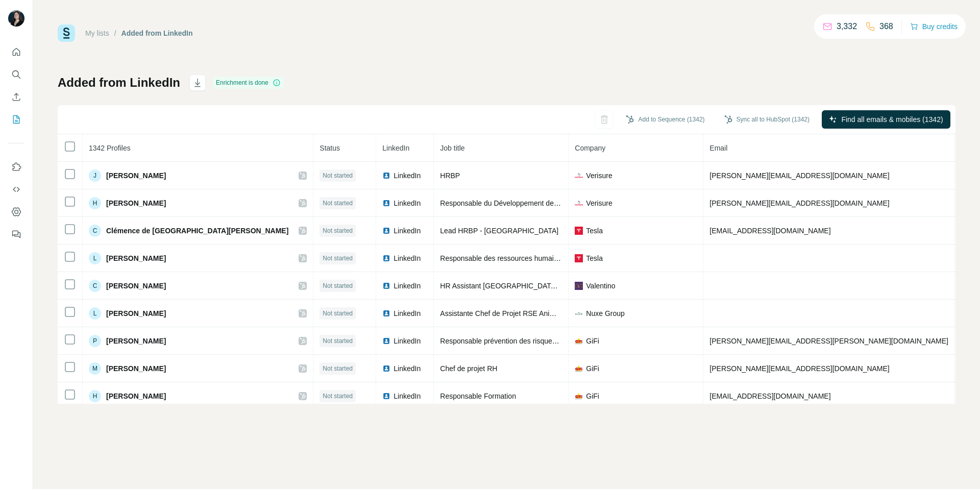  I want to click on span: Responsable prévention des risques professionnels, so click(521, 341).